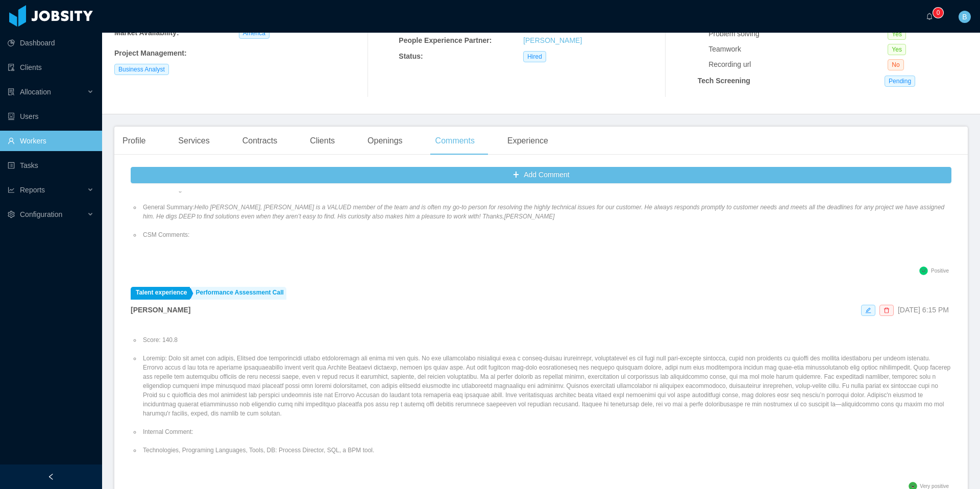  What do you see at coordinates (929, 16) in the screenshot?
I see `i: icon: bell` at bounding box center [929, 16].